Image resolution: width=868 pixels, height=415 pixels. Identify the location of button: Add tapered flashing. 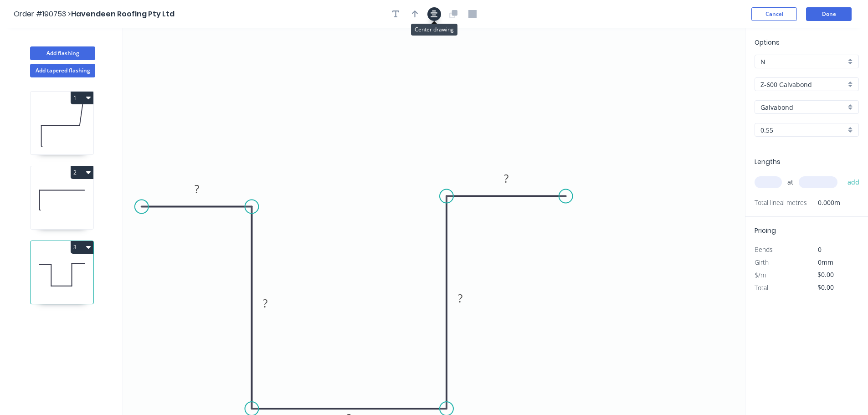
(62, 71).